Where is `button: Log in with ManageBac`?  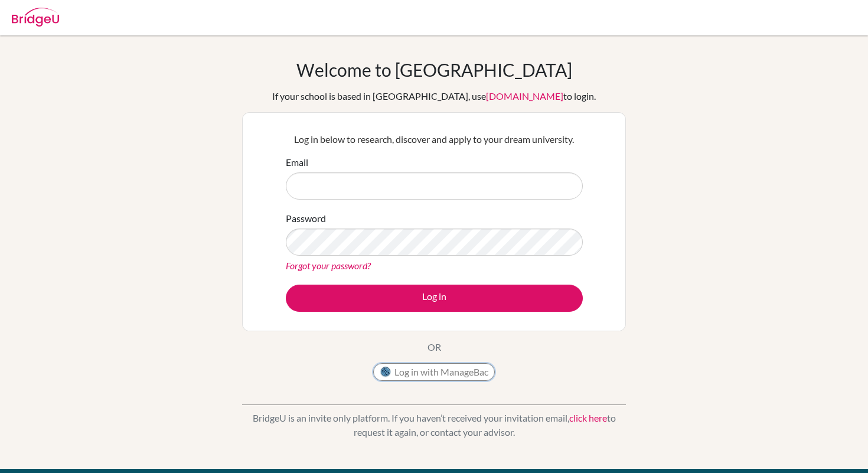 button: Log in with ManageBac is located at coordinates (434, 372).